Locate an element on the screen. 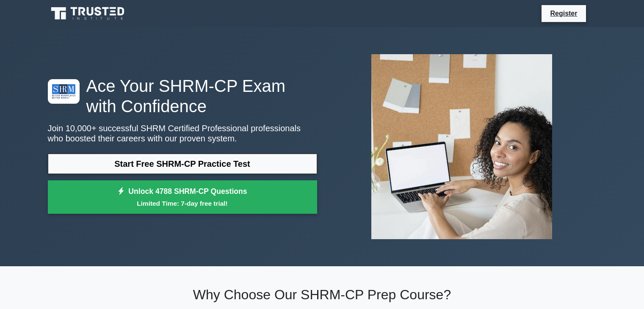  a: Unlock 4788 SHRM-CP QuestionsLimited Time: 7-day free trial! is located at coordinates (182, 197).